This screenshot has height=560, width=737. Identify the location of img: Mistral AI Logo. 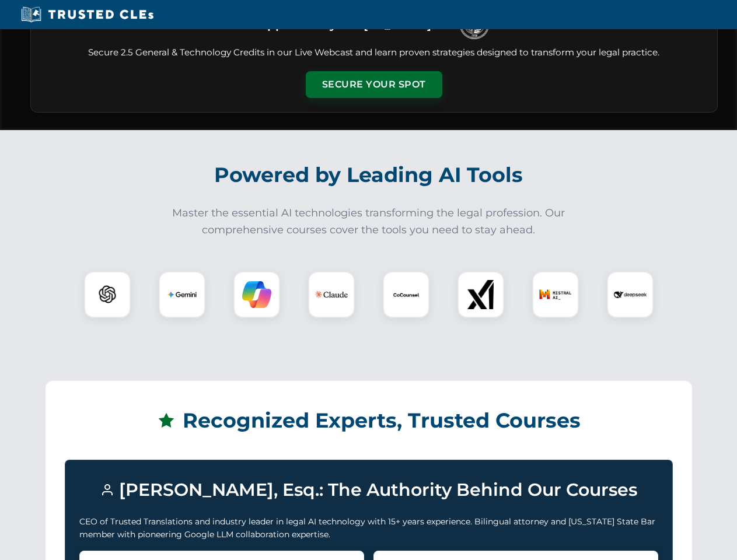
(555, 295).